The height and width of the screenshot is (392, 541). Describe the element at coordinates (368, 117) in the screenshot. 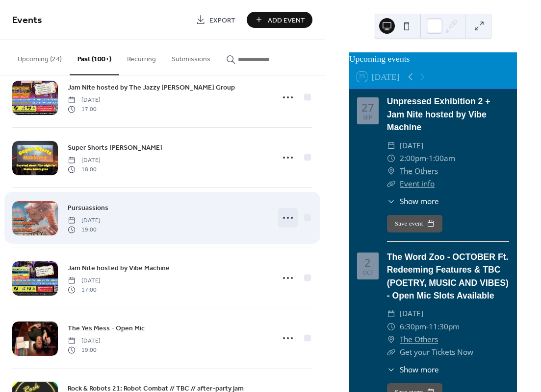

I see `div: Sep` at that location.